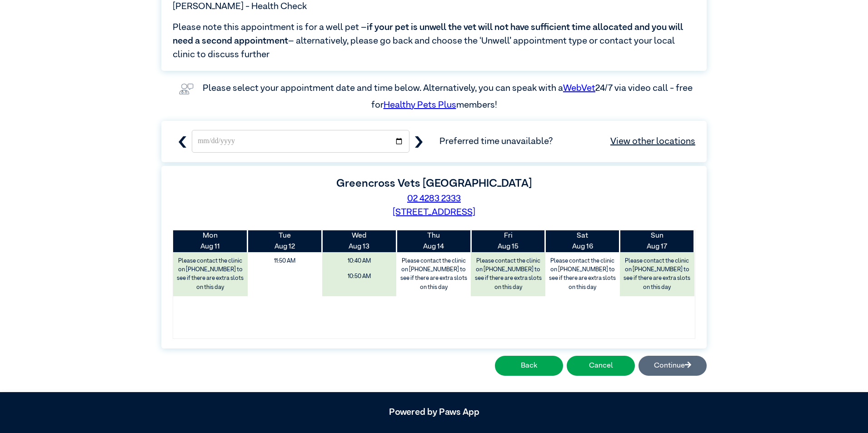  Describe the element at coordinates (529, 366) in the screenshot. I see `button: Back` at that location.